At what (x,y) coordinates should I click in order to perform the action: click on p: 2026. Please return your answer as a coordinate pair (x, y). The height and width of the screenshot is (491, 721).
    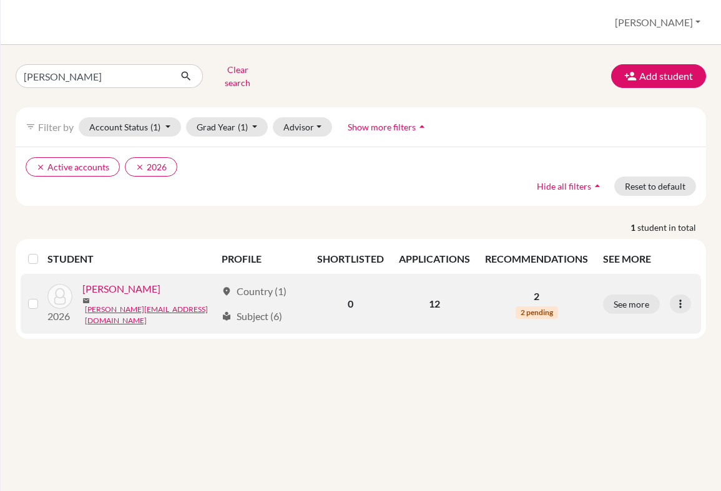
    Looking at the image, I should click on (60, 316).